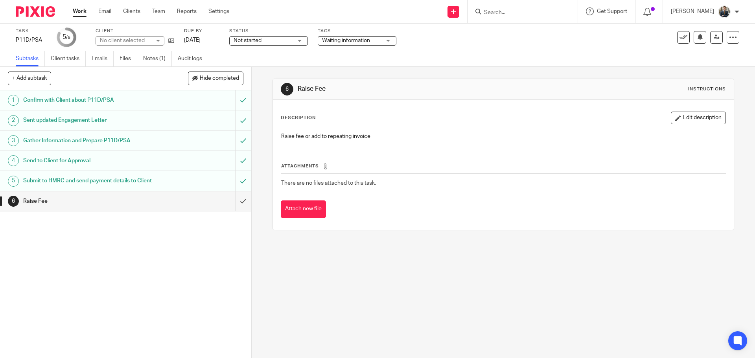  What do you see at coordinates (247, 40) in the screenshot?
I see `span: Not started` at bounding box center [247, 40].